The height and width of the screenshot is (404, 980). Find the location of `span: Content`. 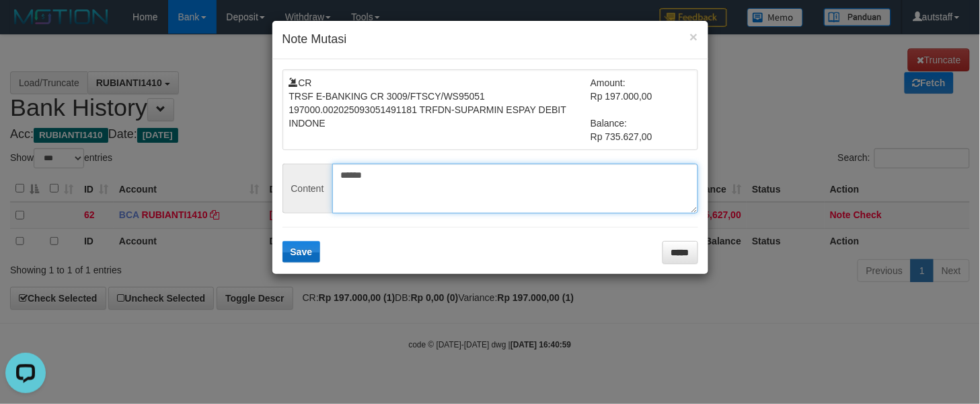

span: Content is located at coordinates (307, 188).